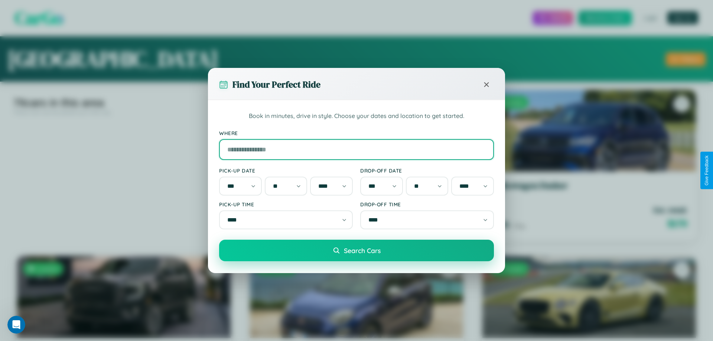 The height and width of the screenshot is (341, 713). What do you see at coordinates (427, 170) in the screenshot?
I see `label: Drop-off Date` at bounding box center [427, 170].